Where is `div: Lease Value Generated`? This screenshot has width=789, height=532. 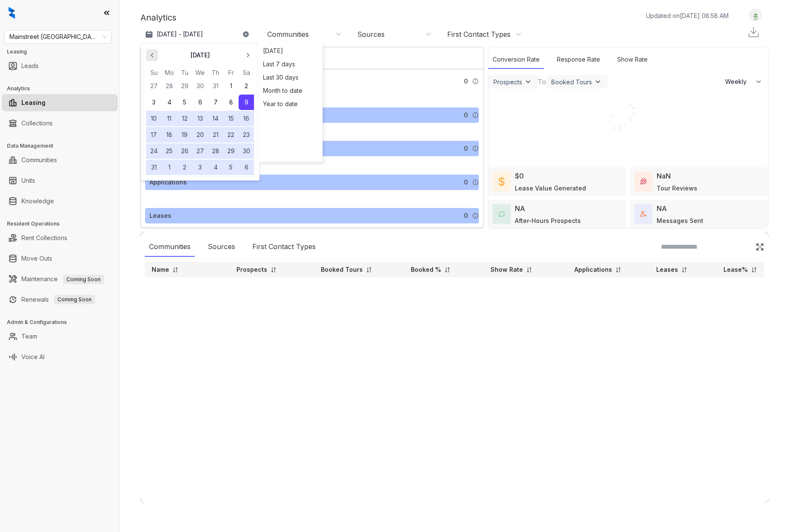 div: Lease Value Generated is located at coordinates (551, 188).